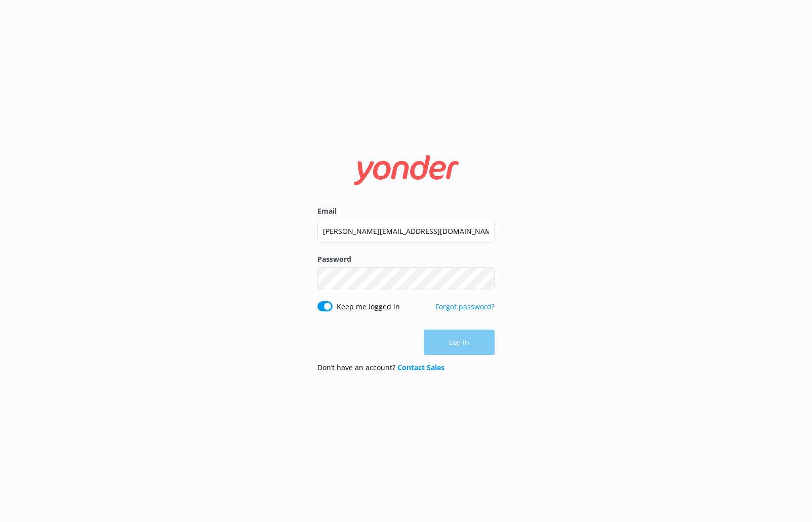 This screenshot has width=812, height=522. I want to click on input: user@emailaddress.com, so click(406, 231).